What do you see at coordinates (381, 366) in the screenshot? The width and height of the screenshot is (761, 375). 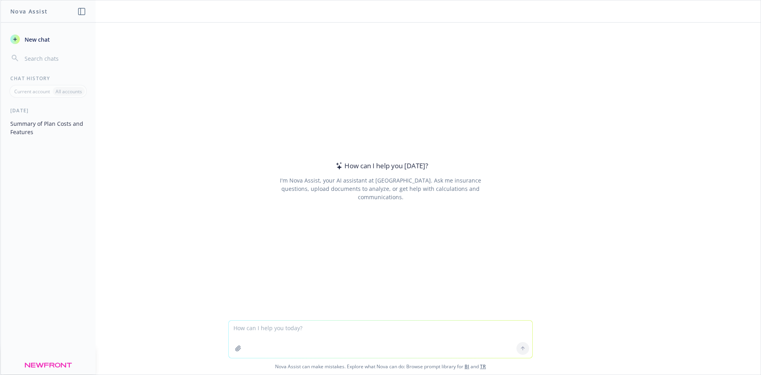 I see `span: Nova Assist can make mistakes. Explore what Nova can do: Browse prompt library for and` at bounding box center [381, 366].